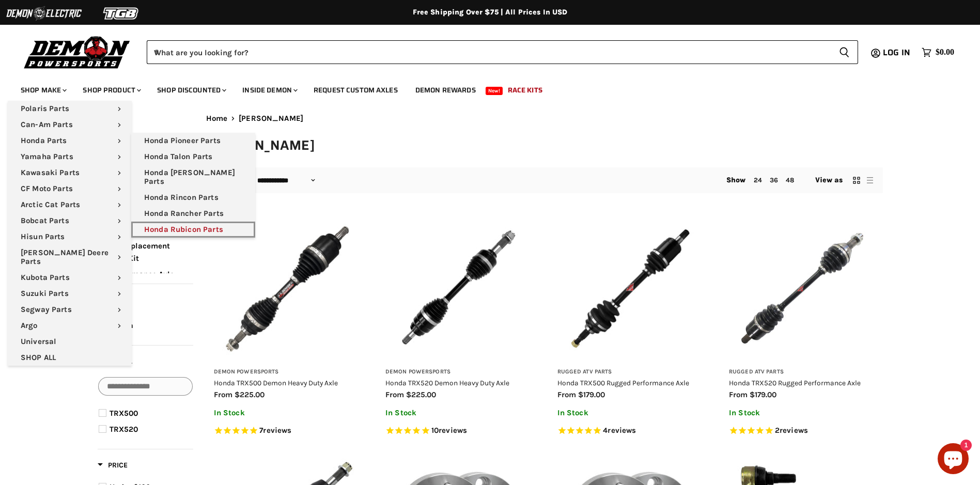 The image size is (980, 485). I want to click on a: 24, so click(758, 180).